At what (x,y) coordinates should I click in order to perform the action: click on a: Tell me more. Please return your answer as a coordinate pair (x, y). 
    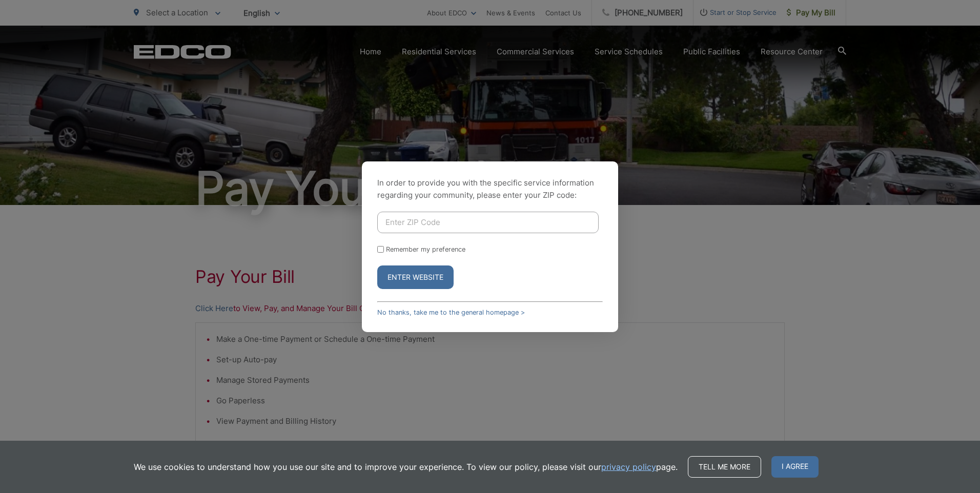
    Looking at the image, I should click on (724, 467).